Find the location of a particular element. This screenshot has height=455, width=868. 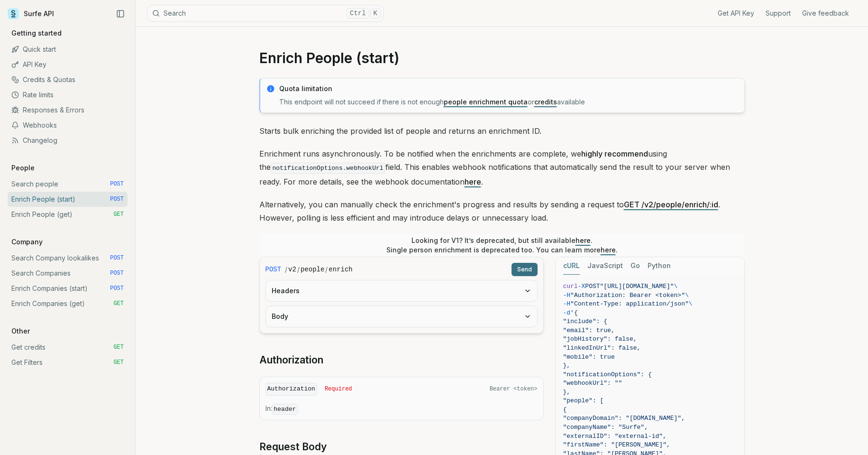

a: Responses & Errors is located at coordinates (68, 110).